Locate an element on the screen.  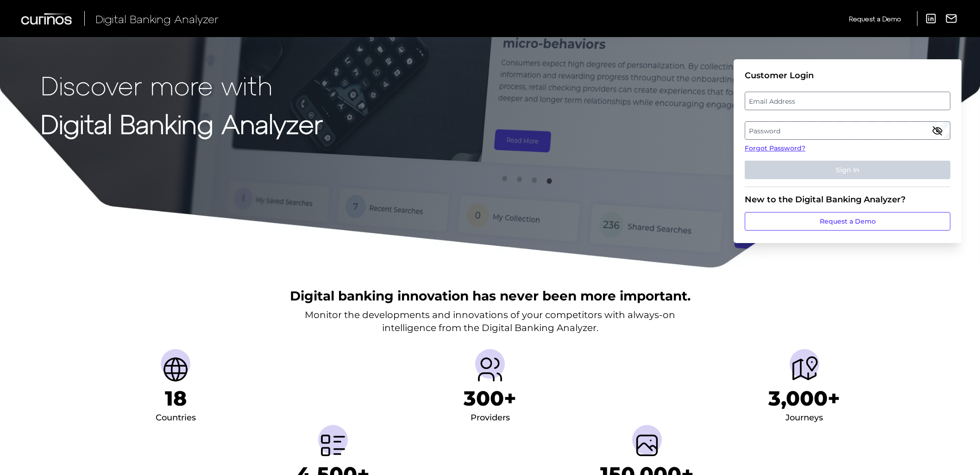
button: Sign In is located at coordinates (847, 170).